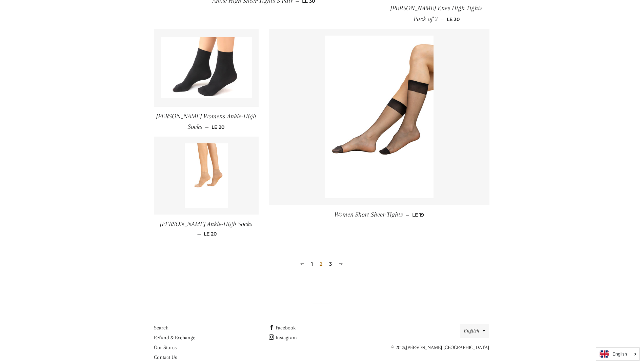 The height and width of the screenshot is (364, 643). What do you see at coordinates (283, 338) in the screenshot?
I see `a: Instagram` at bounding box center [283, 338].